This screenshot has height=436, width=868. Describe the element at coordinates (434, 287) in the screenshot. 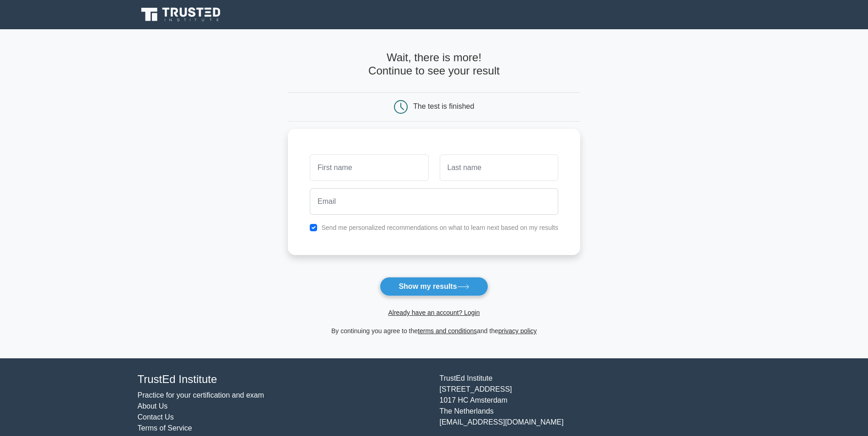

I see `button: Show my results` at that location.